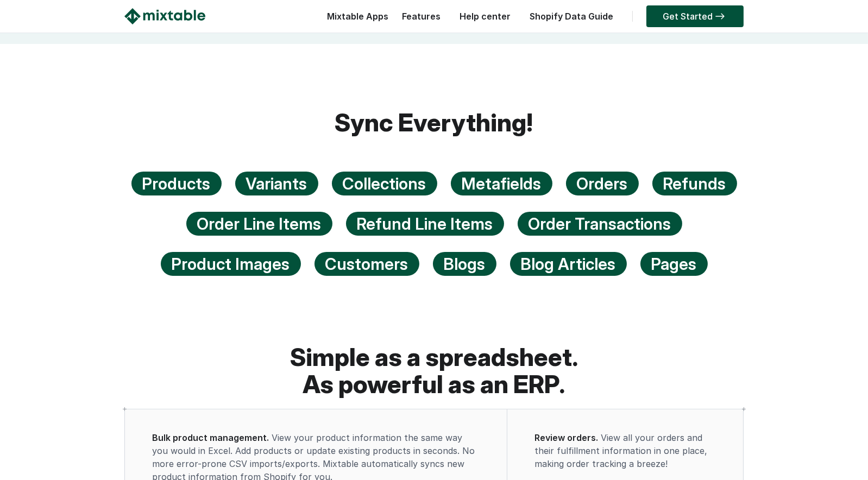 The height and width of the screenshot is (480, 868). I want to click on div: Orders, so click(602, 184).